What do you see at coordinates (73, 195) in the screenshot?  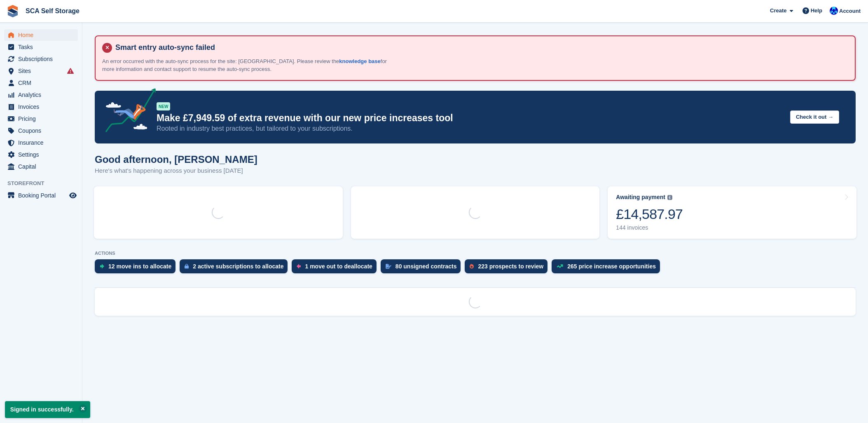 I see `a: Preview store` at bounding box center [73, 195].